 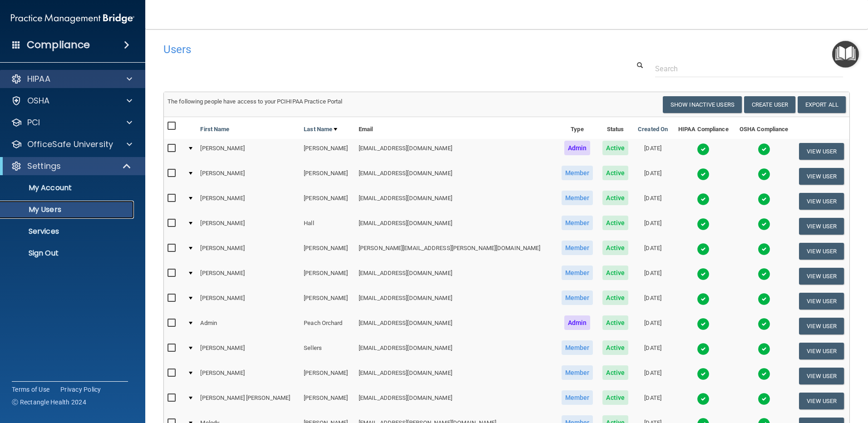 What do you see at coordinates (73, 18) in the screenshot?
I see `img: PMB logo` at bounding box center [73, 18].